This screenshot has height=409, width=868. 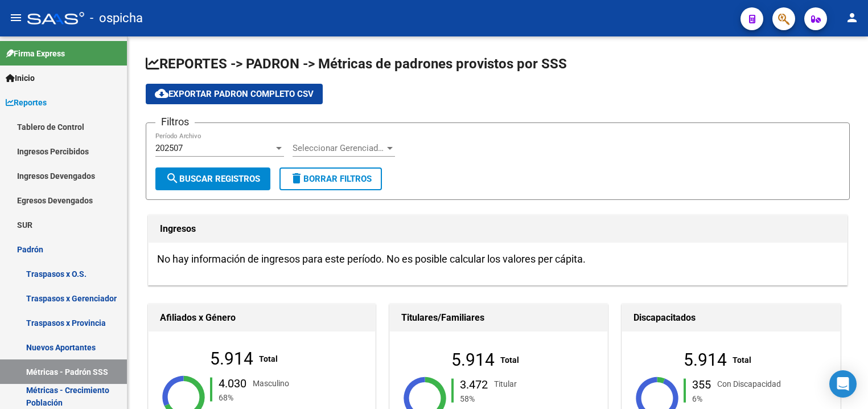 I want to click on button: Buscar Registros, so click(x=213, y=179).